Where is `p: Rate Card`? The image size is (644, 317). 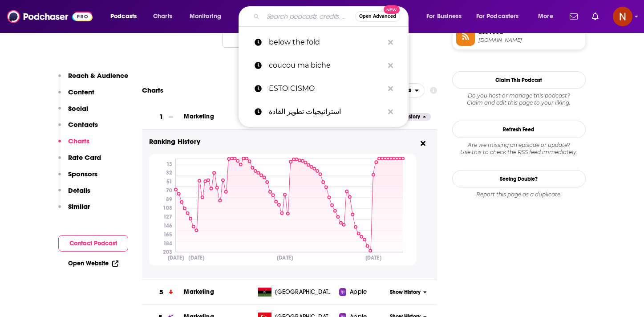
p: Rate Card is located at coordinates (85, 157).